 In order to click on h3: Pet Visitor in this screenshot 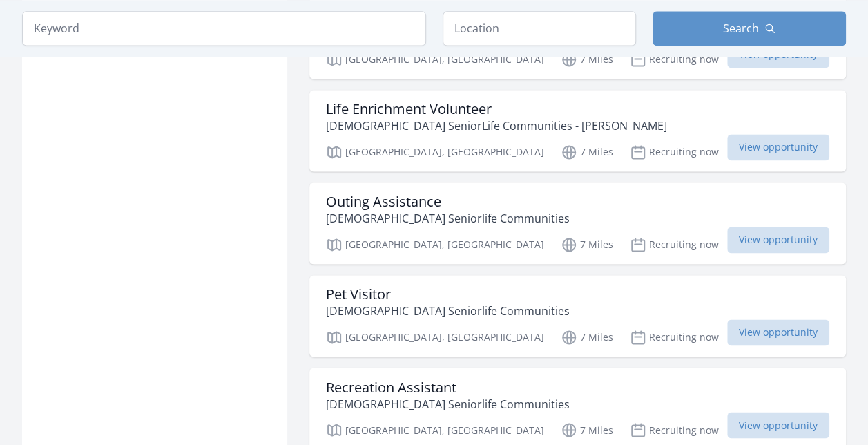, I will do `click(448, 294)`.